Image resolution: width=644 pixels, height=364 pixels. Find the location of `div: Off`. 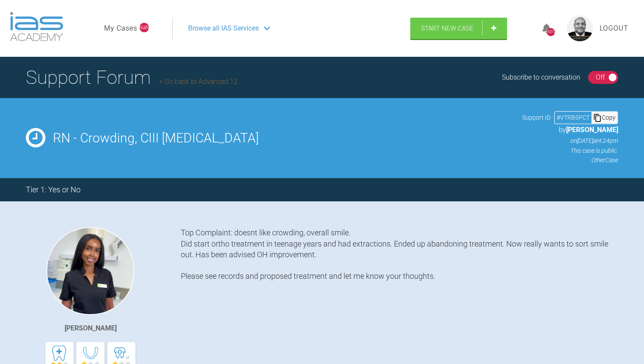

div: Off is located at coordinates (600, 77).